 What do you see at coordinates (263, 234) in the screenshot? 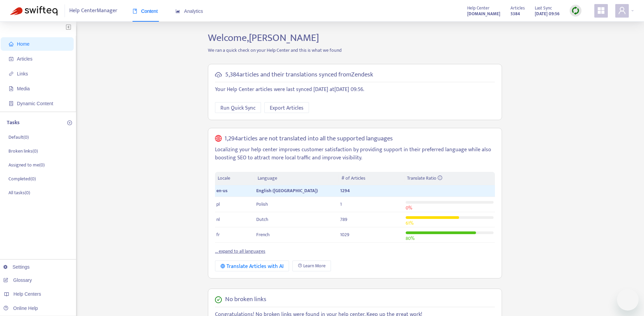
I see `span: French` at bounding box center [263, 234].